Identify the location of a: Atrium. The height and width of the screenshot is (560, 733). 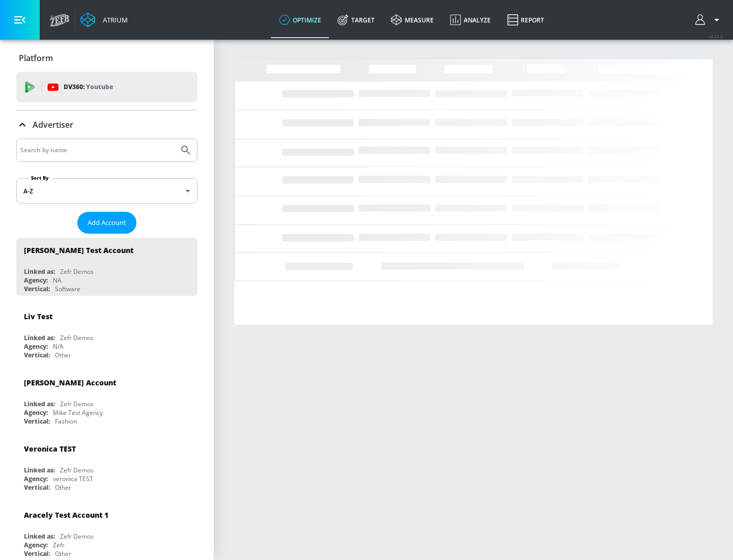
(104, 20).